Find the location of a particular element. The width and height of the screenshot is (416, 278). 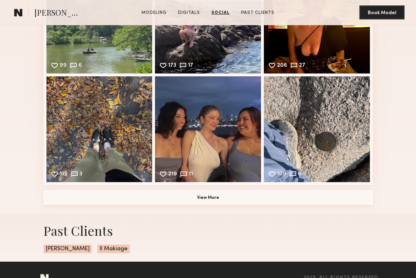

a: Book Model is located at coordinates (382, 12).